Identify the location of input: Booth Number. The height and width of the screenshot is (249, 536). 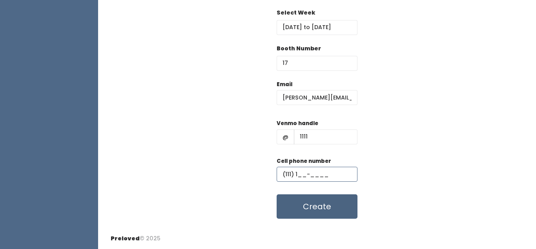
(317, 63).